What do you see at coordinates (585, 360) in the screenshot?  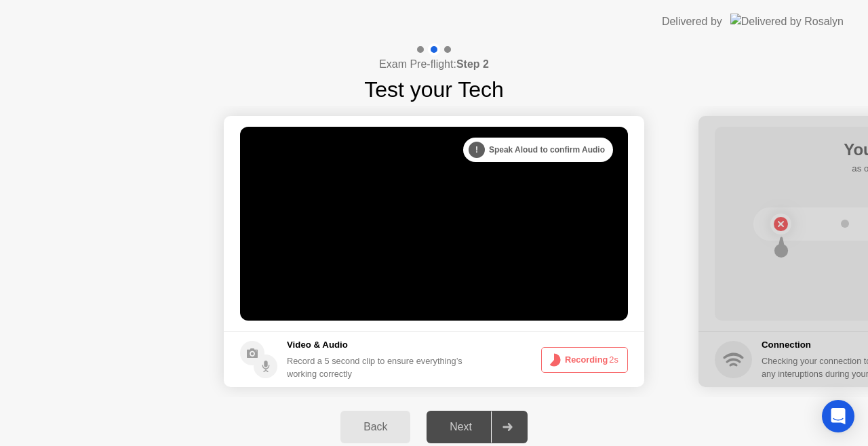 I see `button: Recording2s` at bounding box center [585, 360].